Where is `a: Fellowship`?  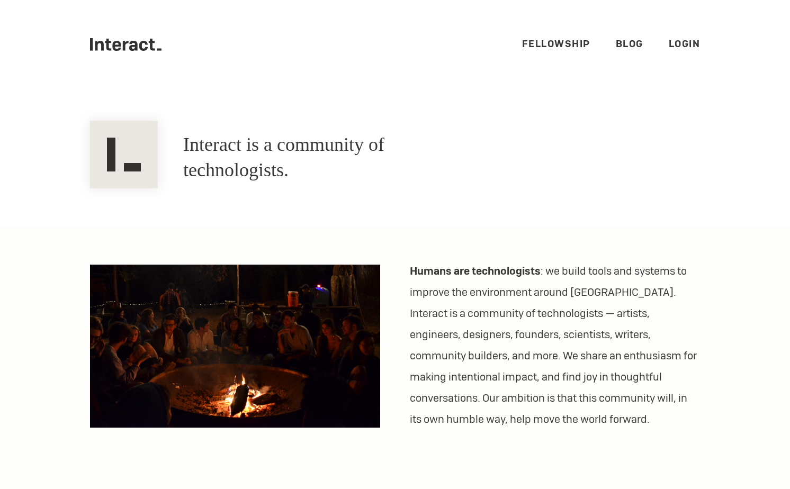
a: Fellowship is located at coordinates (556, 43).